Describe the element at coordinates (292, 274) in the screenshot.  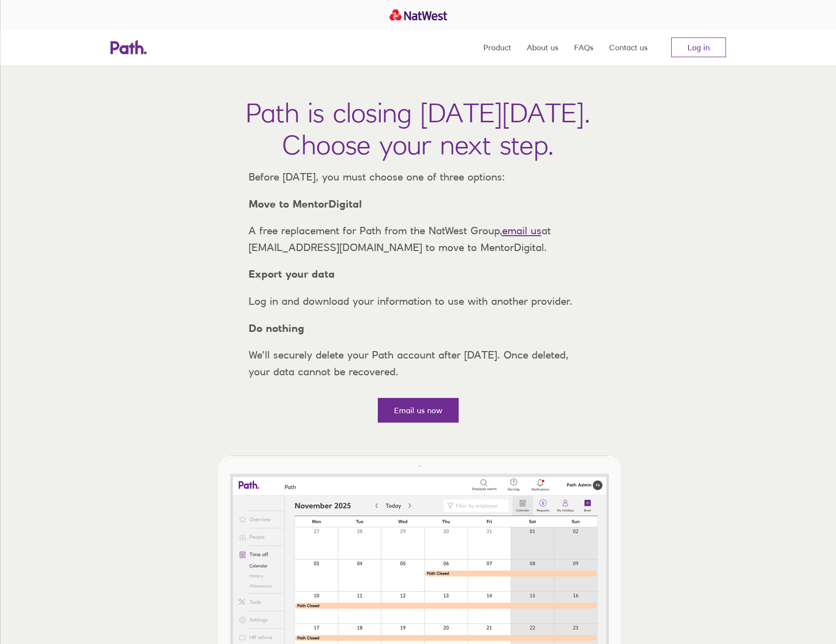
I see `strong: Export your data` at that location.